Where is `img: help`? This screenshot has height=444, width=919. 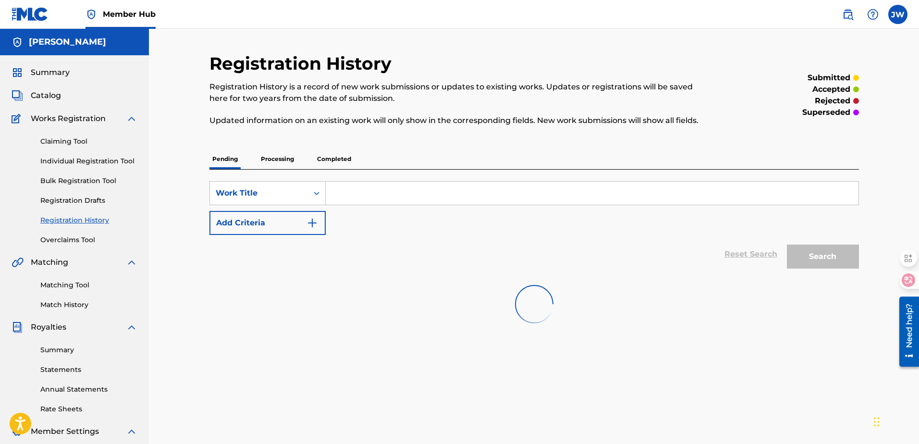
img: help is located at coordinates (873, 14).